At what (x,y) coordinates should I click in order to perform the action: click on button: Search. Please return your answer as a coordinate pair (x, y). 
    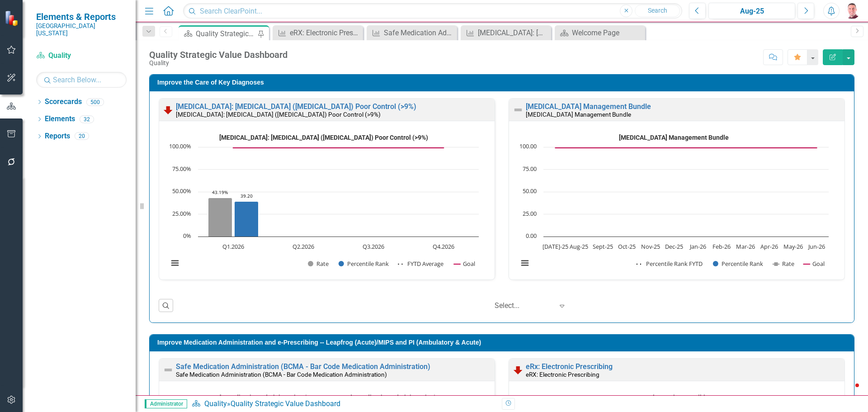
    Looking at the image, I should click on (658, 11).